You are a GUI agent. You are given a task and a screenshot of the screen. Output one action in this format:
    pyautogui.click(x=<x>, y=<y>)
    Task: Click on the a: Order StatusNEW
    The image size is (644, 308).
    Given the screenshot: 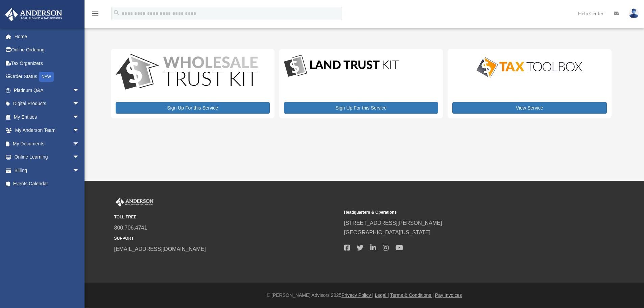 What is the action you would take?
    pyautogui.click(x=47, y=77)
    